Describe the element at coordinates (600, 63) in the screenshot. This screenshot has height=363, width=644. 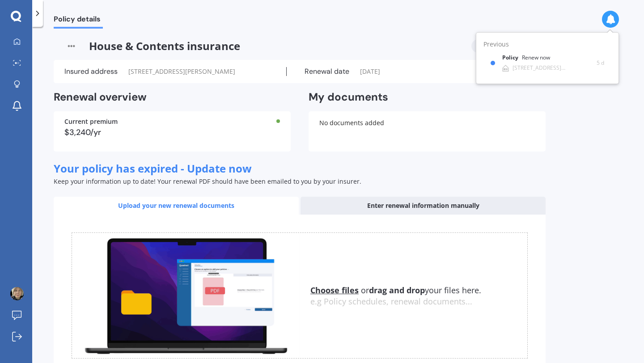
I see `span: 5 d` at that location.